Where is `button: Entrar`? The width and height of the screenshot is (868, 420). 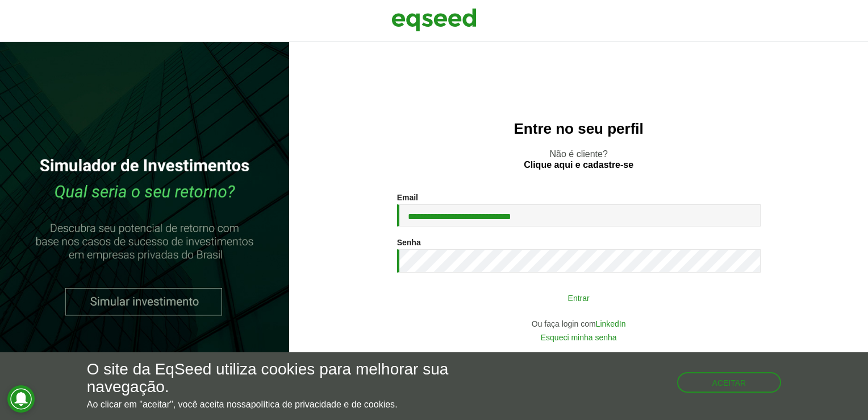
button: Entrar is located at coordinates (579, 297).